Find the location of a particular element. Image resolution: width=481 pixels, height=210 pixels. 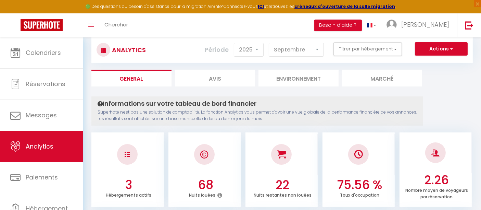

span: Analytics is located at coordinates (39, 146).